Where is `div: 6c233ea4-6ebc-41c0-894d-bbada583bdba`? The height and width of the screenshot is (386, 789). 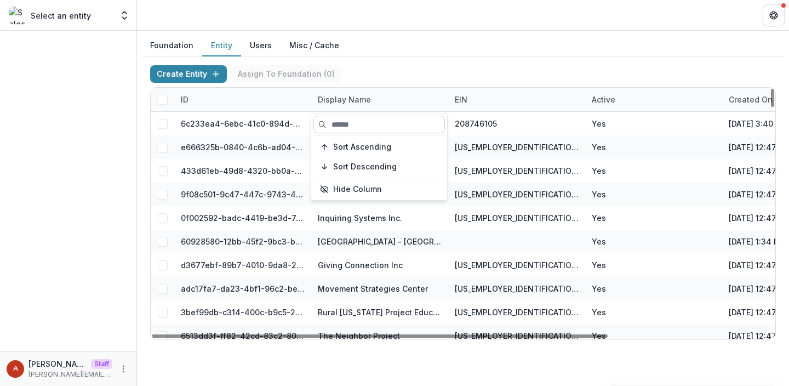
div: 6c233ea4-6ebc-41c0-894d-bbada583bdba is located at coordinates (243, 123).